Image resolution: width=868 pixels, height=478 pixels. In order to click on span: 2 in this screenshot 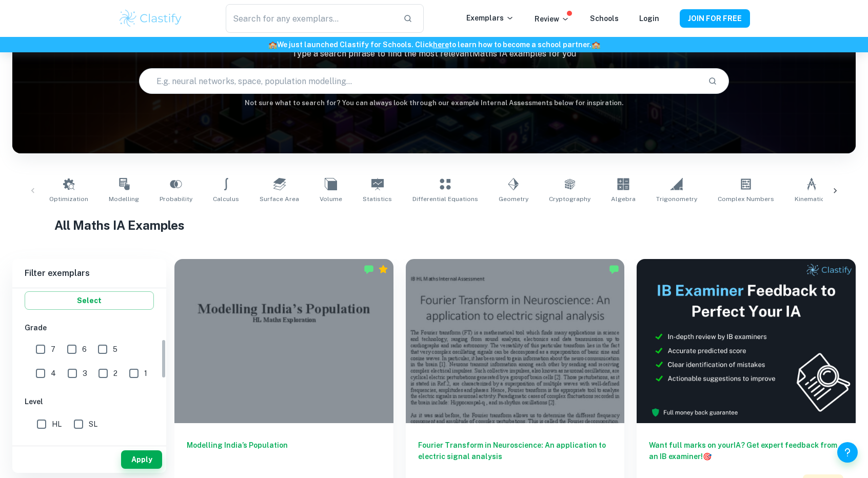, I will do `click(116, 373)`.